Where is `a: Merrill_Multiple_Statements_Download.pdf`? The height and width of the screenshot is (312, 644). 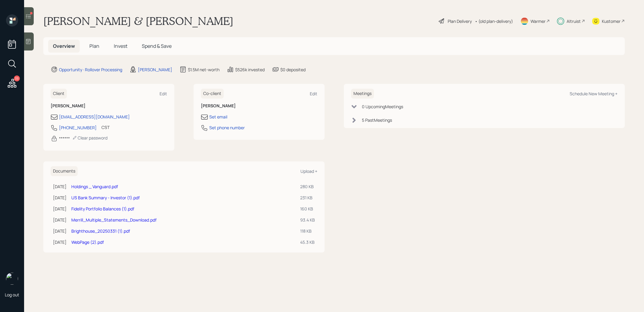
a: Merrill_Multiple_Statements_Download.pdf is located at coordinates (114, 220).